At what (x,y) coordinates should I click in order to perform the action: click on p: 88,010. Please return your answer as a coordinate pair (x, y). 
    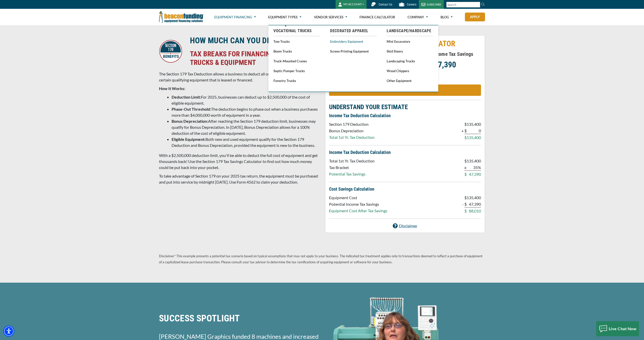
    Looking at the image, I should click on (474, 211).